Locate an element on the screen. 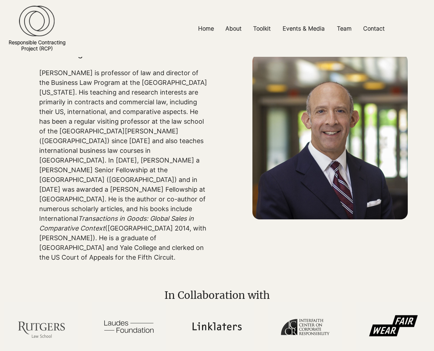  span: Transactions in Goods: Global Sales in Comparative Context is located at coordinates (117, 223).